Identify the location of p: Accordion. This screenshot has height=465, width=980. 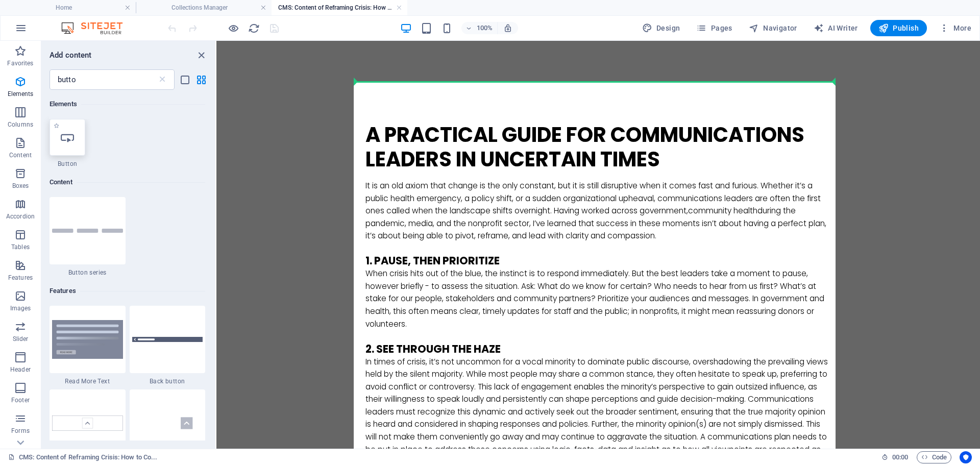
(21, 217).